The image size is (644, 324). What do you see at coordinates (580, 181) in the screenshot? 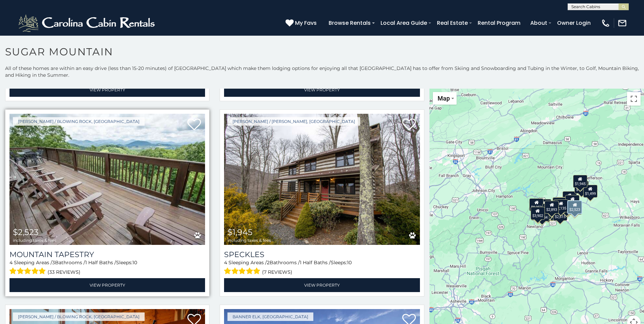
I see `div: $1,945` at bounding box center [580, 181].